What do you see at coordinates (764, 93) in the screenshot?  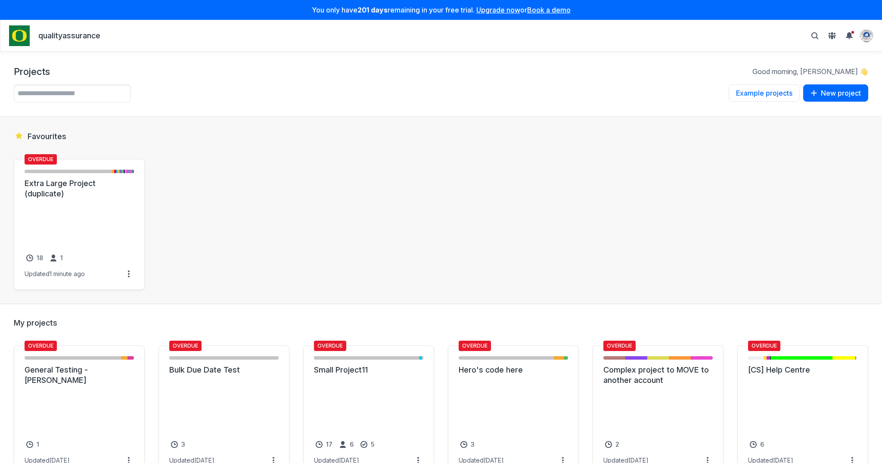 I see `a: Example projects` at bounding box center [764, 93].